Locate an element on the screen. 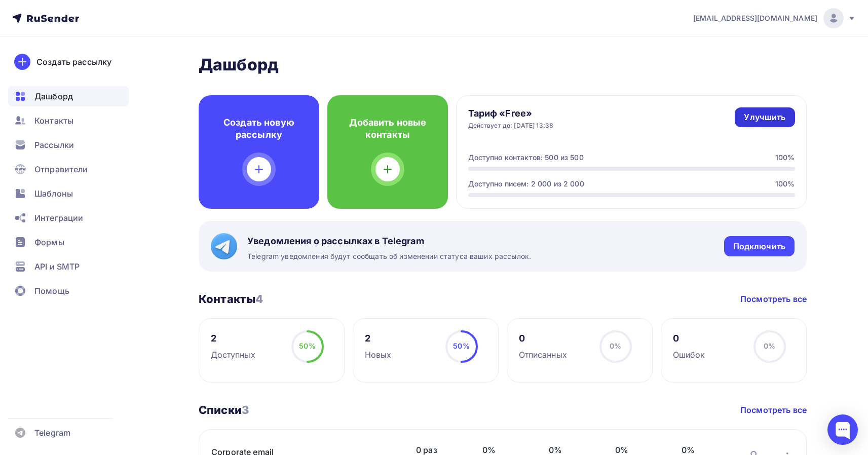 The height and width of the screenshot is (455, 868). span: Помощь is located at coordinates (52, 291).